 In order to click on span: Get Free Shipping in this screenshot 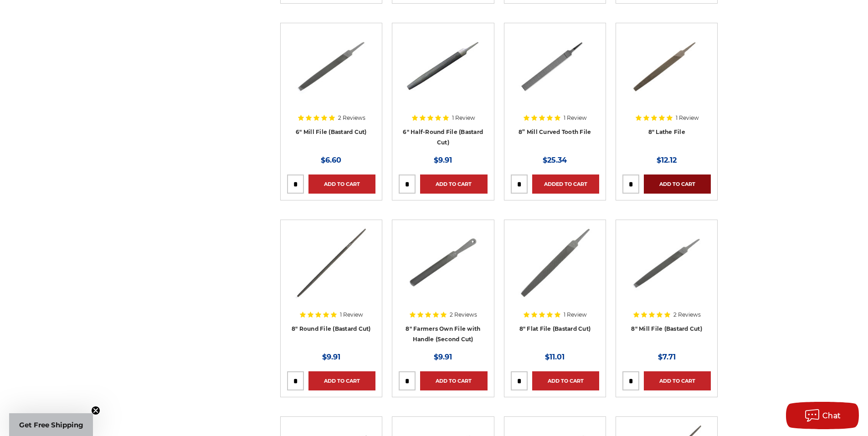, I will do `click(51, 425)`.